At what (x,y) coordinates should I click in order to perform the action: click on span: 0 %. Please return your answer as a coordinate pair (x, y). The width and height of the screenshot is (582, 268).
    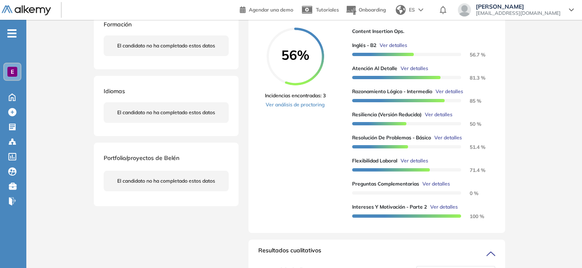
    Looking at the image, I should click on (469, 193).